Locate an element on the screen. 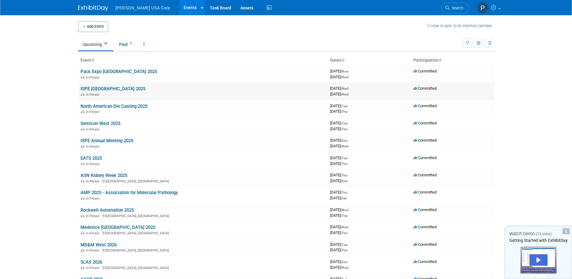  div: Watch Demo is located at coordinates (539, 234).